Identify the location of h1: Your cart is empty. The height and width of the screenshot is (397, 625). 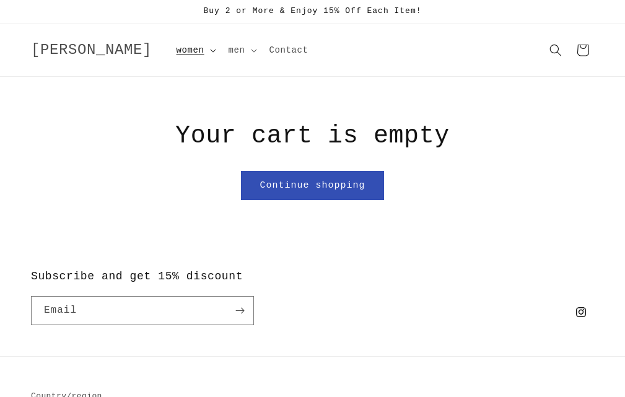
(312, 136).